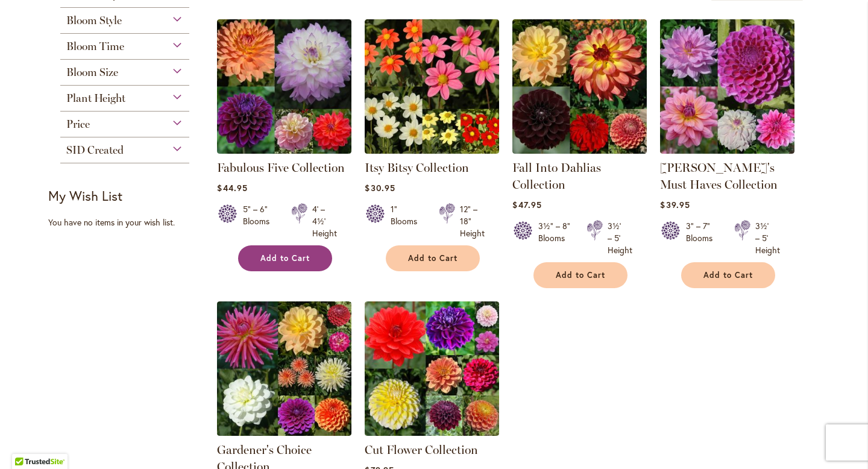 The image size is (868, 469). Describe the element at coordinates (92, 72) in the screenshot. I see `span: Bloom Size` at that location.